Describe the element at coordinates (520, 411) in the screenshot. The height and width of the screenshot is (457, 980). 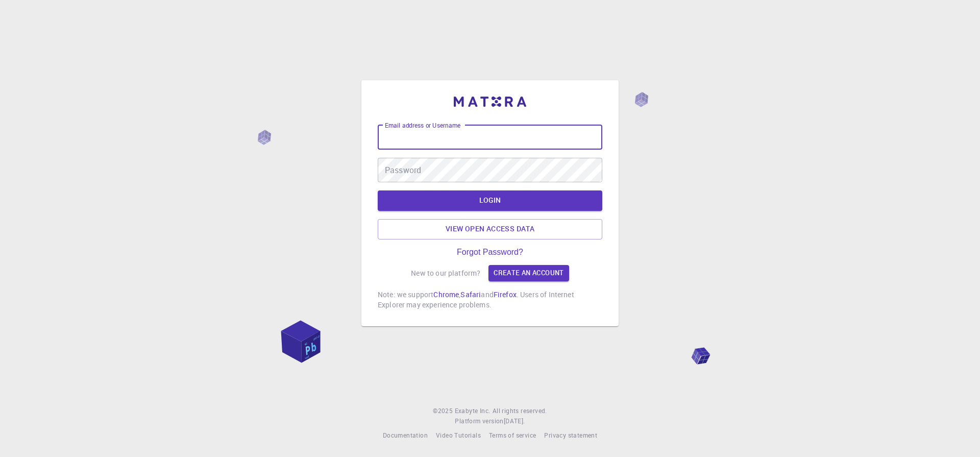
I see `span: All rights reserved.` at that location.